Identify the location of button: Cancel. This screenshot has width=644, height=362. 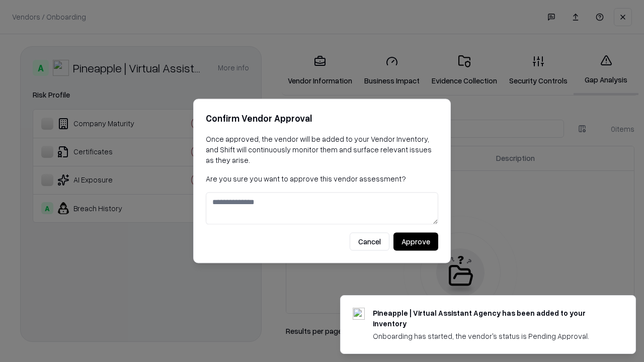
(369, 242).